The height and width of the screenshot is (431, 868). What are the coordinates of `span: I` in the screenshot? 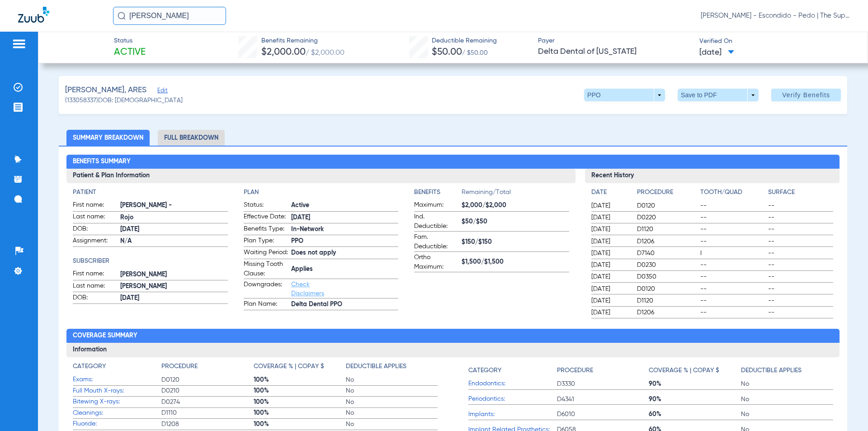 It's located at (732, 253).